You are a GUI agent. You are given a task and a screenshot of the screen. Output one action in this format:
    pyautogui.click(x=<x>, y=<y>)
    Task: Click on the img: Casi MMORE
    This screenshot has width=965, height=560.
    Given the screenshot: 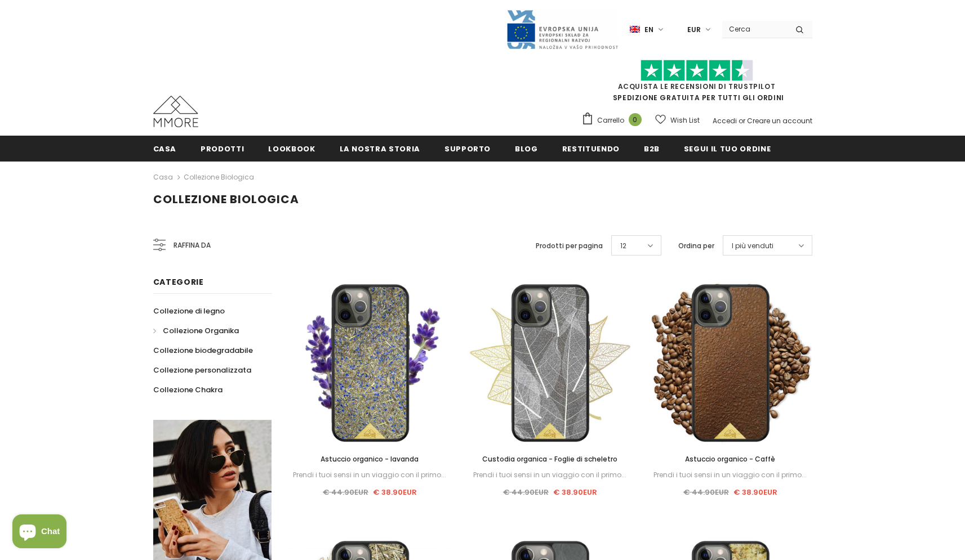 What is the action you would take?
    pyautogui.click(x=176, y=112)
    